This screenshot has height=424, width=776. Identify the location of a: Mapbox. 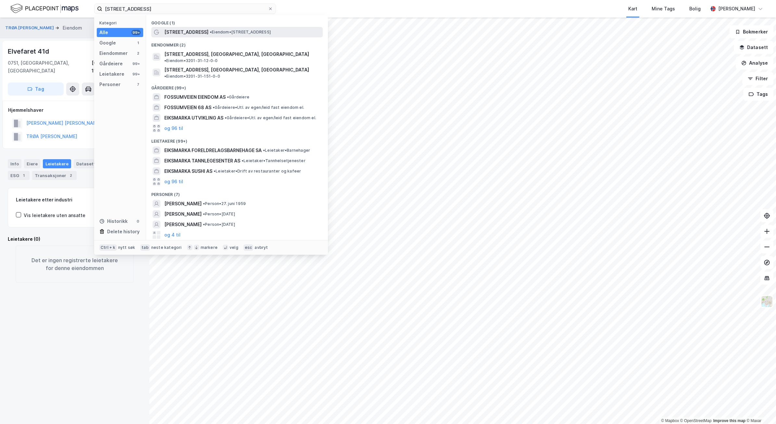
(670, 420).